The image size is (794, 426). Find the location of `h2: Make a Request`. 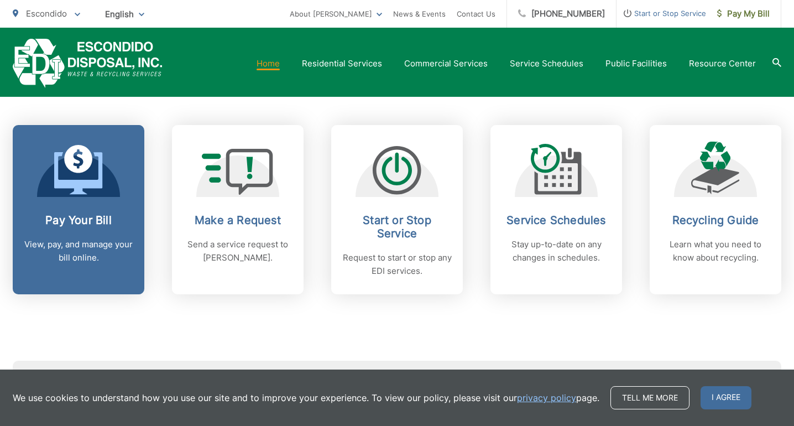

h2: Make a Request is located at coordinates (238, 220).